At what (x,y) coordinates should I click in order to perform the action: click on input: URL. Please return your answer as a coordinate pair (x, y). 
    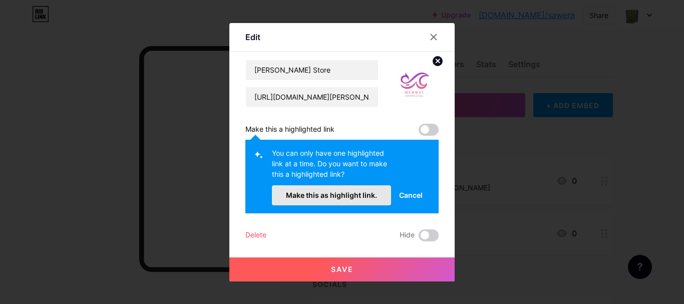
    Looking at the image, I should click on (312, 97).